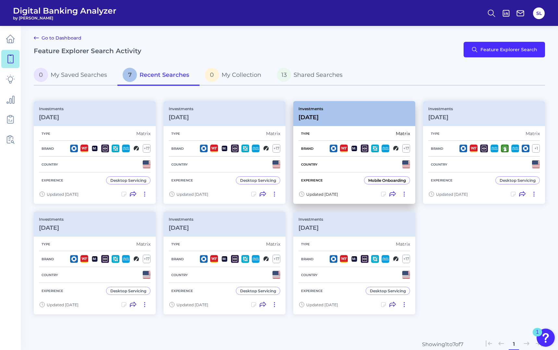 Image resolution: width=558 pixels, height=350 pixels. I want to click on div: Showing 1 to 7 of 7, so click(442, 344).